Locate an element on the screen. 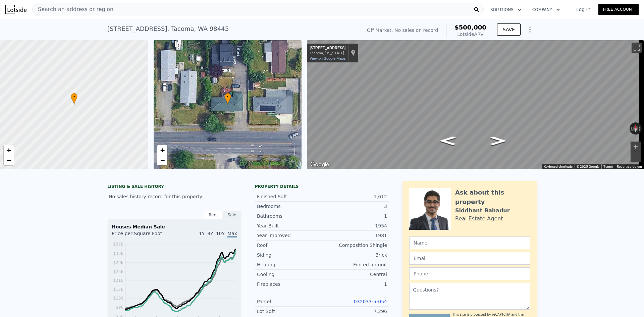 The height and width of the screenshot is (317, 644). div: Brick is located at coordinates (355, 255).